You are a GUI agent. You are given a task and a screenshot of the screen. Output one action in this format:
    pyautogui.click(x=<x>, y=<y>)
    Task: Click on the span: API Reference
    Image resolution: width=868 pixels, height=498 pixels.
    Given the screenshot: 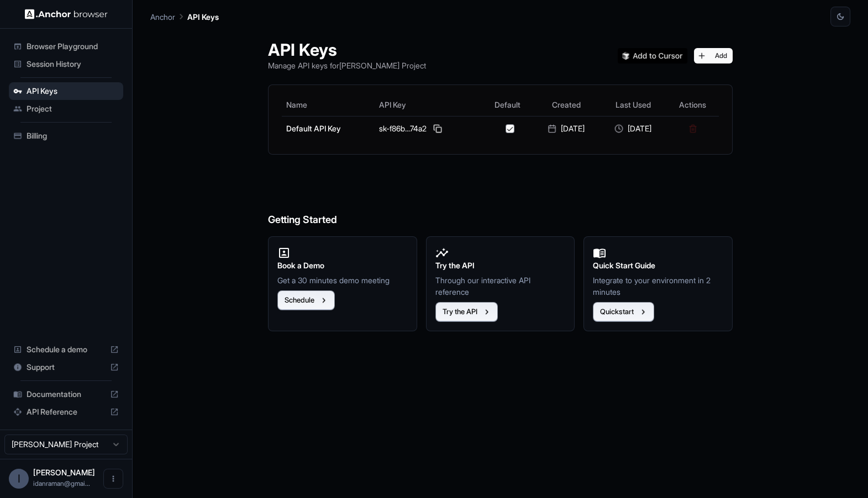 What is the action you would take?
    pyautogui.click(x=66, y=412)
    